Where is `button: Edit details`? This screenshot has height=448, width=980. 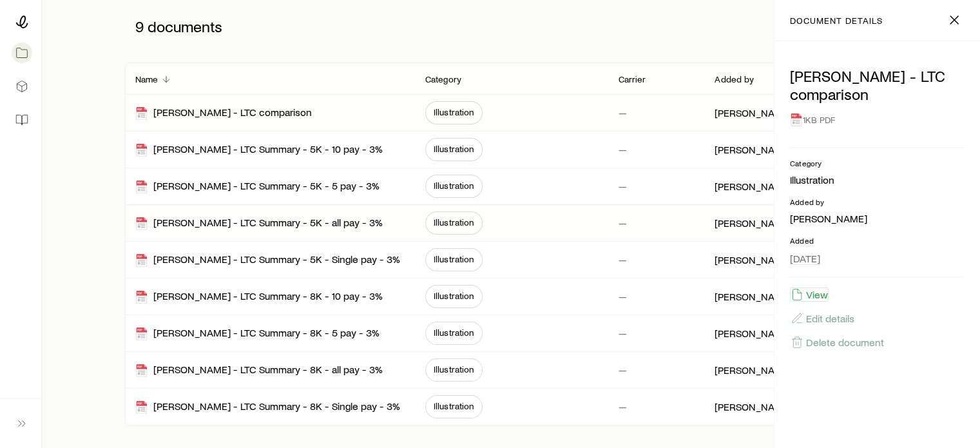 button: Edit details is located at coordinates (822, 318).